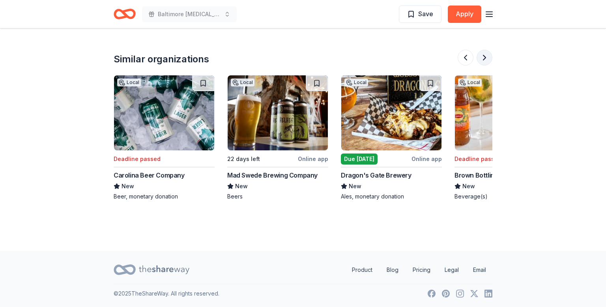 This screenshot has width=606, height=307. Describe the element at coordinates (278, 197) in the screenshot. I see `div: Beers` at that location.